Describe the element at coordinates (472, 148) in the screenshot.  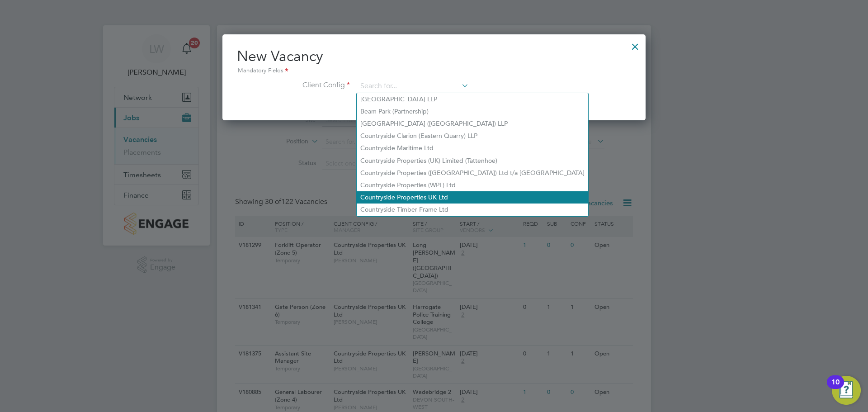
I see `li: Countryside Maritime Ltd` at that location.